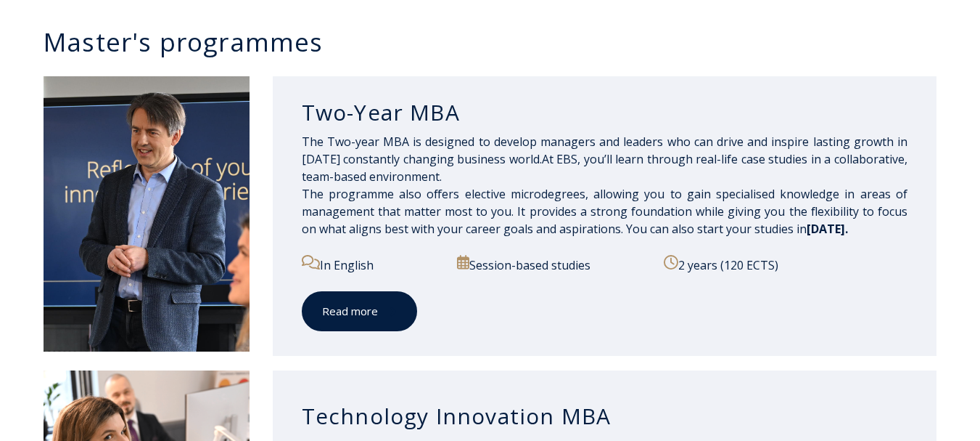  Describe the element at coordinates (360, 311) in the screenshot. I see `a: Read more` at that location.